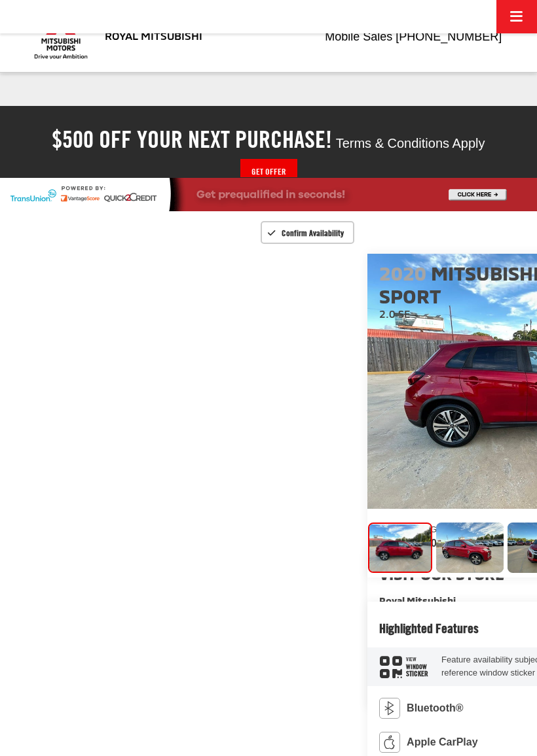  What do you see at coordinates (417, 659) in the screenshot?
I see `span: View` at bounding box center [417, 659].